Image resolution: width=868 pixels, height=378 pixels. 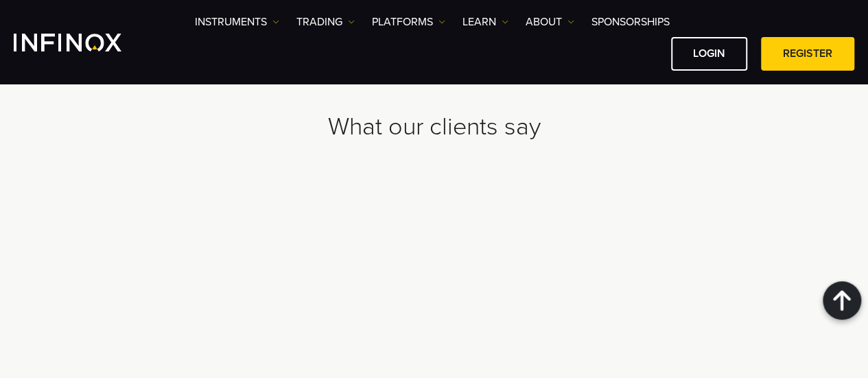 I want to click on a: Instruments, so click(x=237, y=22).